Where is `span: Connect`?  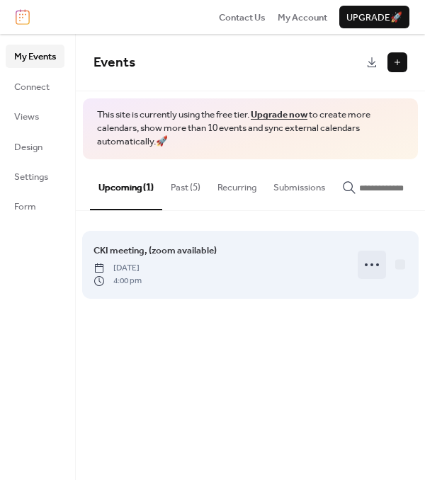
span: Connect is located at coordinates (32, 87).